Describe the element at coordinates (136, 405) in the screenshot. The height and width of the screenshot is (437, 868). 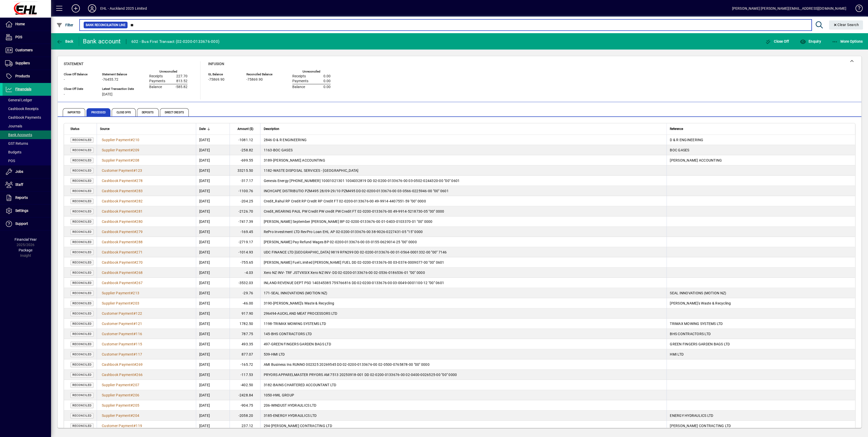
I see `span: 205` at that location.